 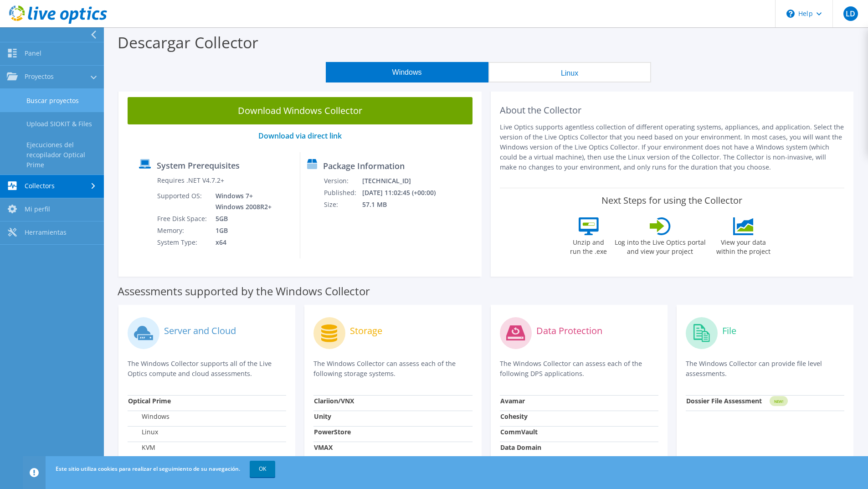 What do you see at coordinates (242, 231) in the screenshot?
I see `td: 1GB` at bounding box center [242, 231].